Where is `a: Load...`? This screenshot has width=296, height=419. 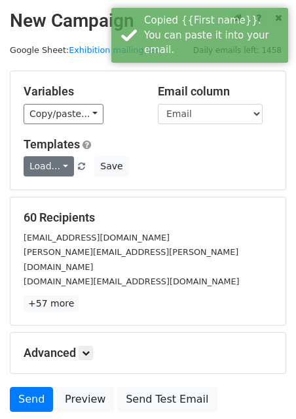
a: Load... is located at coordinates (48, 166).